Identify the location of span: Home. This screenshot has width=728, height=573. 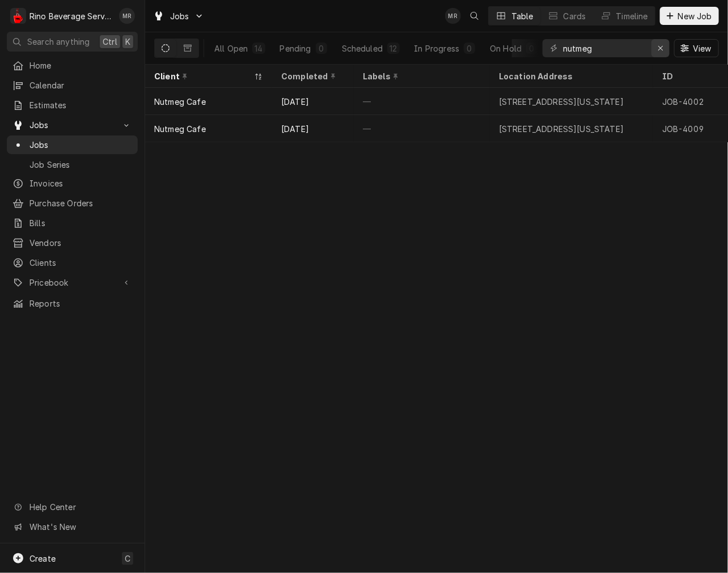
(81, 65).